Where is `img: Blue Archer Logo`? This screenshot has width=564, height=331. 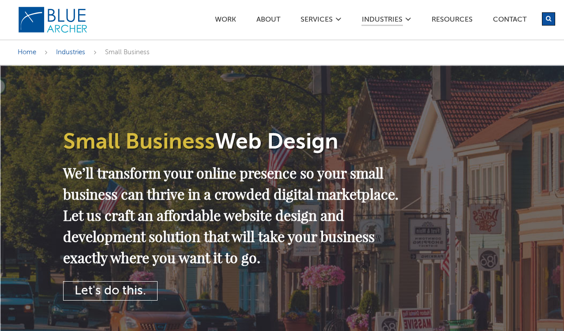
img: Blue Archer Logo is located at coordinates (53, 20).